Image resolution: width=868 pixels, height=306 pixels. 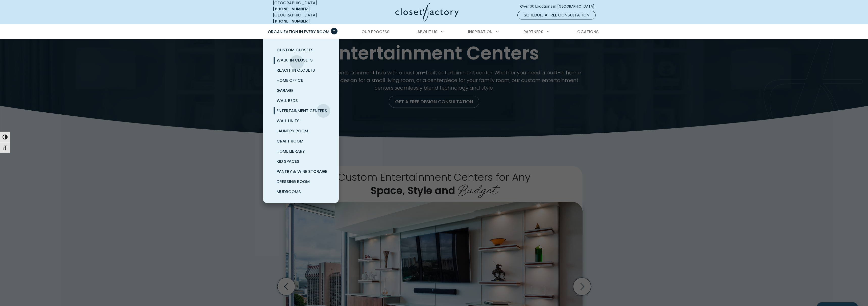 I want to click on span: Reach-In Closets, so click(x=296, y=70).